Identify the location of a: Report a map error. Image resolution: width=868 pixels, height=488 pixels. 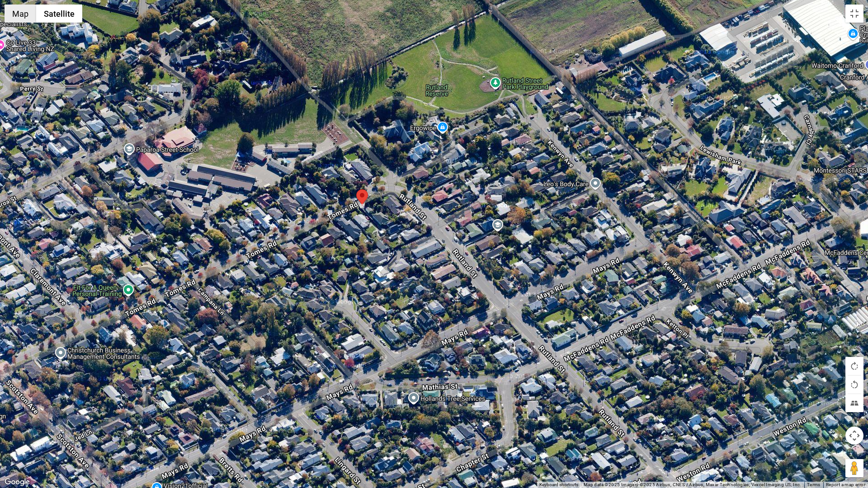
(846, 484).